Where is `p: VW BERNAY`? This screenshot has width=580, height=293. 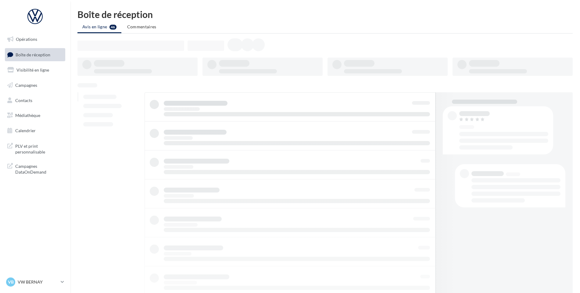
p: VW BERNAY is located at coordinates (38, 282).